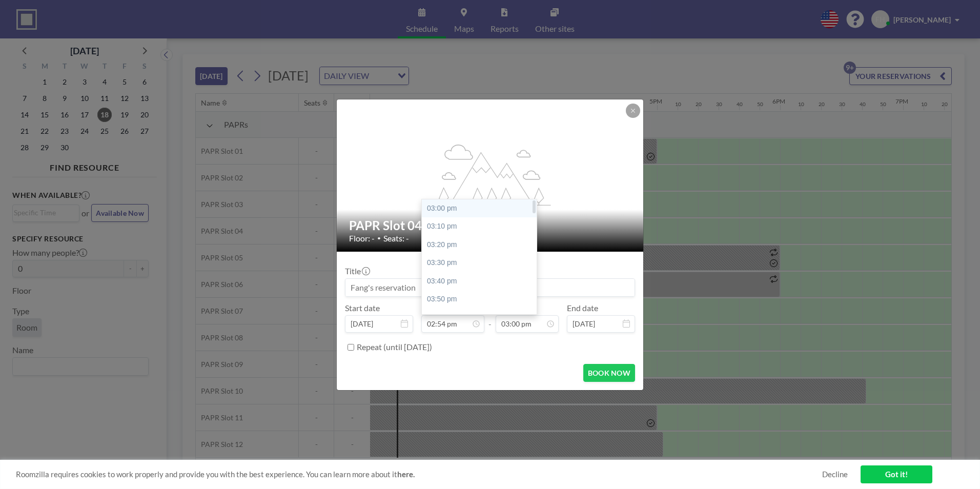 The width and height of the screenshot is (980, 489). Describe the element at coordinates (482, 281) in the screenshot. I see `div: 03:40 pm` at that location.